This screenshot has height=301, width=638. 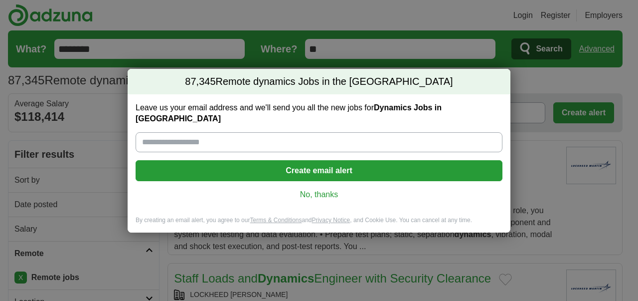 I want to click on a: Privacy Notice, so click(x=331, y=220).